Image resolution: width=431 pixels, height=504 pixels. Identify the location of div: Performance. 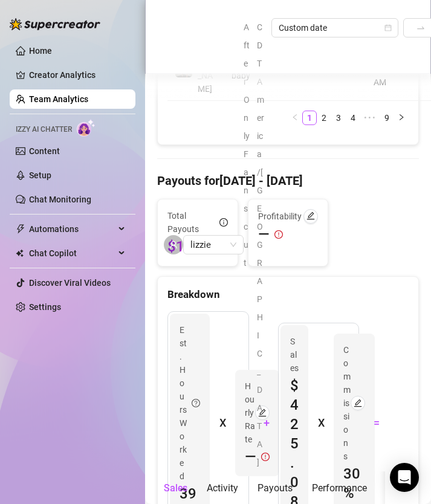
(340, 488).